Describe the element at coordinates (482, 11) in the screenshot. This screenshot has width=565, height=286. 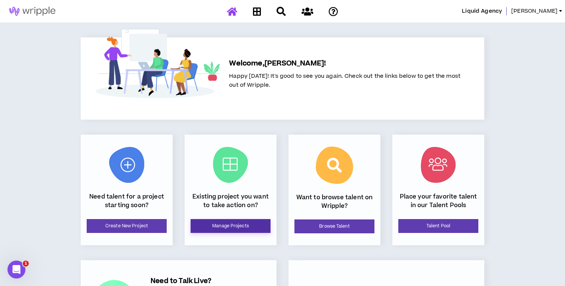
I see `span: Liquid Agency` at that location.